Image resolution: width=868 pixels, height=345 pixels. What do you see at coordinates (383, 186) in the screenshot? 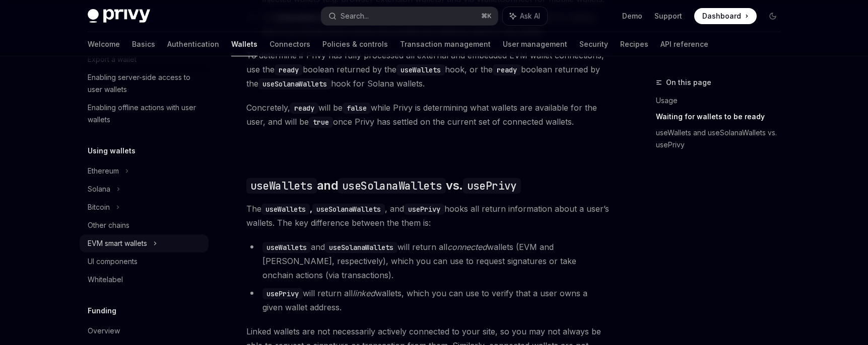
I see `span: and vs.` at bounding box center [383, 186].